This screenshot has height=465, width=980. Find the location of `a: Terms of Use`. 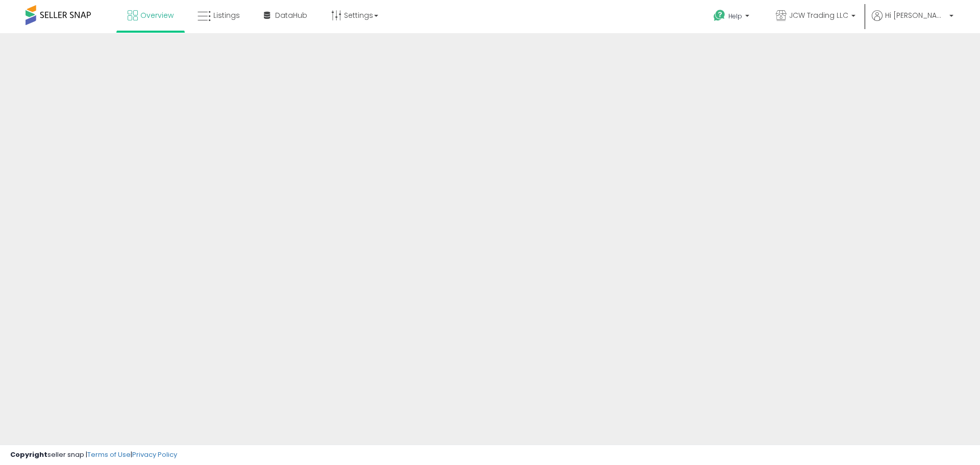

a: Terms of Use is located at coordinates (109, 454).